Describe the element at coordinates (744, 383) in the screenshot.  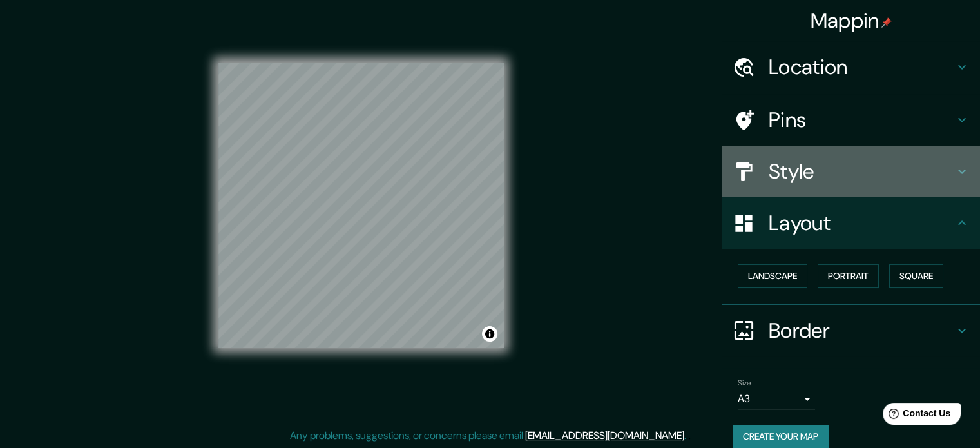
I see `label: Size` at that location.